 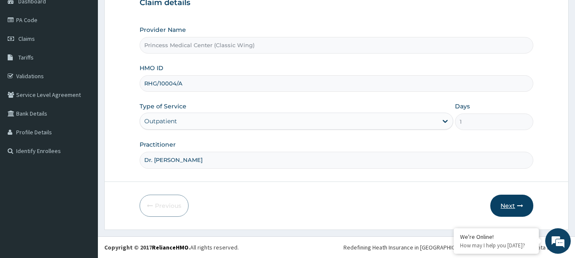 What do you see at coordinates (157, 145) in the screenshot?
I see `label: Practitioner` at bounding box center [157, 145].